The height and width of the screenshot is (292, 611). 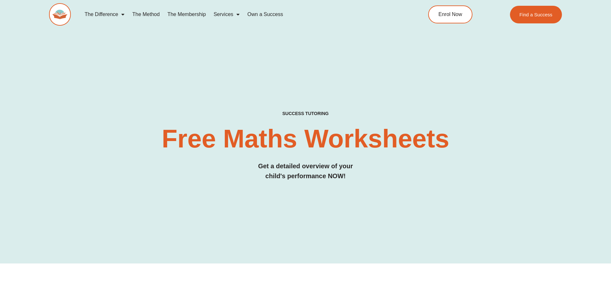 What do you see at coordinates (146, 14) in the screenshot?
I see `a: The Method` at bounding box center [146, 14].